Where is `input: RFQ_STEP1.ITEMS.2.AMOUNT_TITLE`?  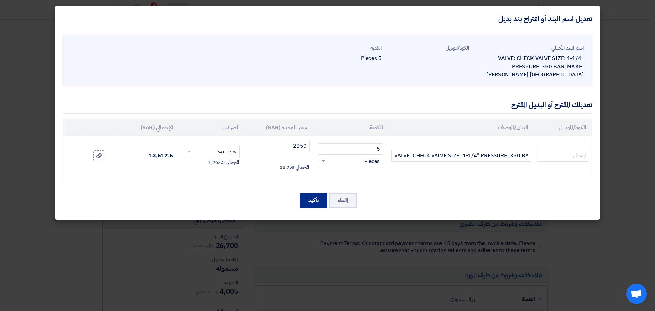 input: RFQ_STEP1.ITEMS.2.AMOUNT_TITLE is located at coordinates (350, 149).